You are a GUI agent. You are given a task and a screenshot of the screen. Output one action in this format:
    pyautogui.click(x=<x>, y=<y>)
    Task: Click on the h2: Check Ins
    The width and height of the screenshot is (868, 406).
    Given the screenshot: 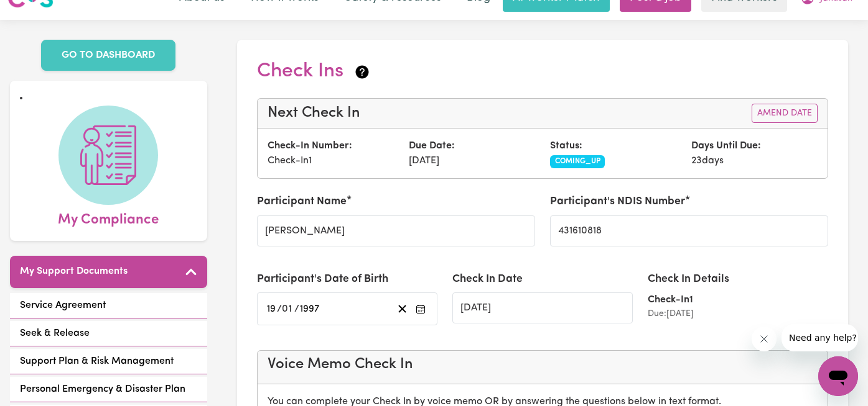 What is the action you would take?
    pyautogui.click(x=313, y=72)
    